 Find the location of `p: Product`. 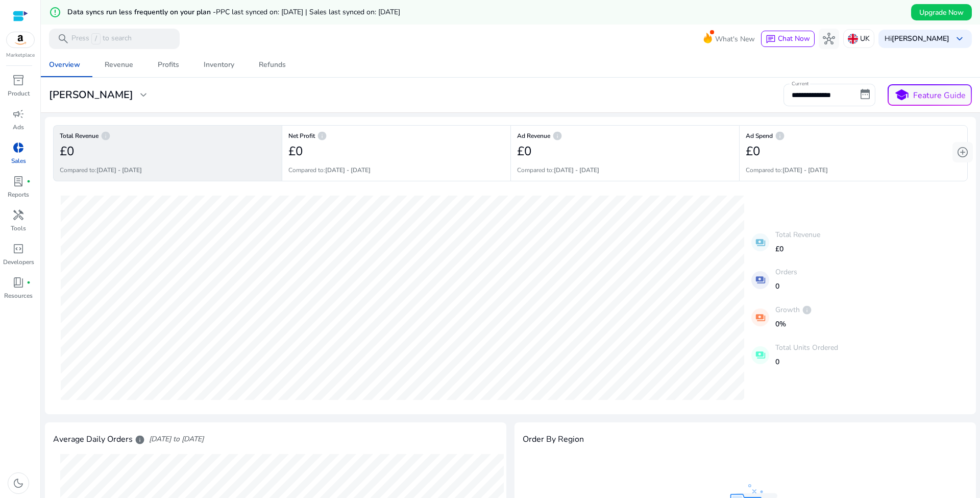

p: Product is located at coordinates (18, 94).